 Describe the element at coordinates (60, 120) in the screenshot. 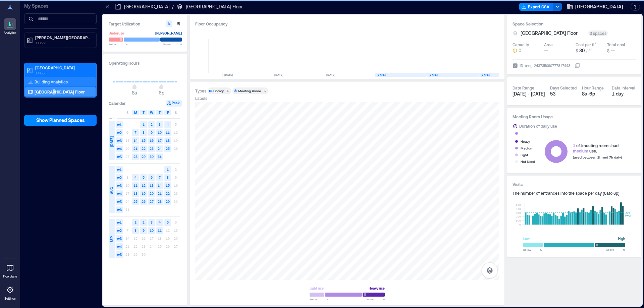

I see `button: Show Planned Spaces` at that location.